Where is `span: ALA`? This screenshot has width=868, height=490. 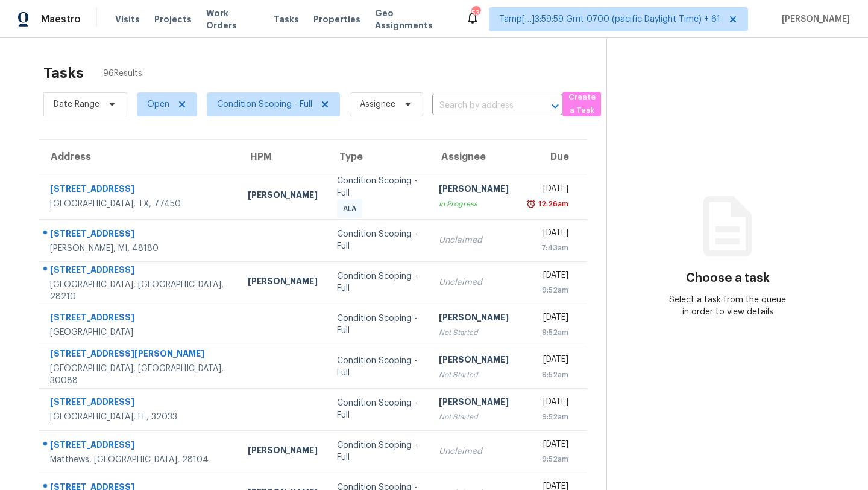 span: ALA is located at coordinates (352, 208).